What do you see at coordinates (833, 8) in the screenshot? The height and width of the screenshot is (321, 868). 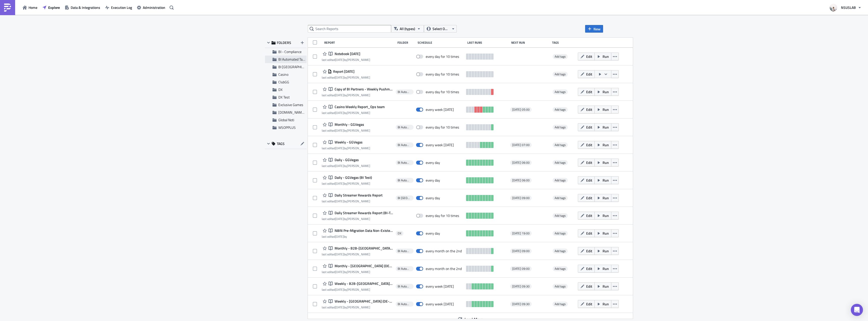 I see `img: Avatar` at bounding box center [833, 8].